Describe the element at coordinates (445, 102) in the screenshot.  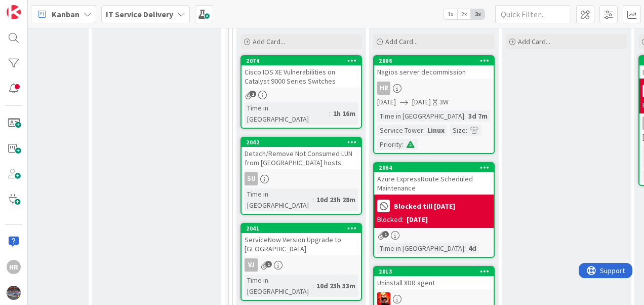
I see `div: 3W` at that location.